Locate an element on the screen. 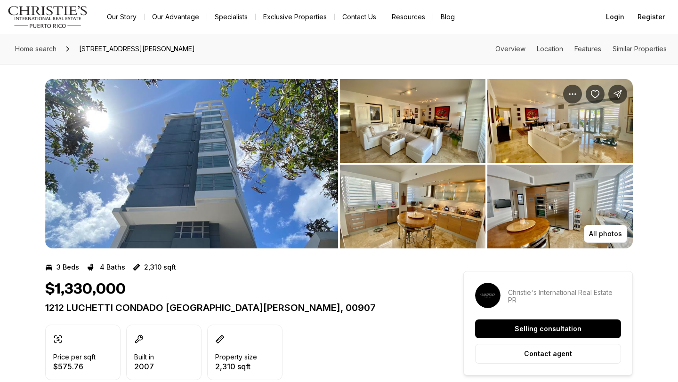  a: Our Story is located at coordinates (121, 17).